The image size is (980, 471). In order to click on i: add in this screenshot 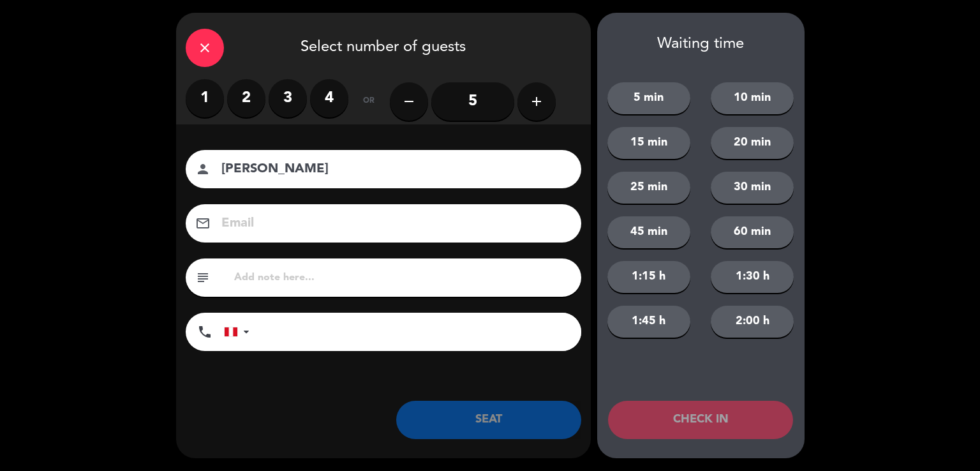, I will do `click(536, 102)`.